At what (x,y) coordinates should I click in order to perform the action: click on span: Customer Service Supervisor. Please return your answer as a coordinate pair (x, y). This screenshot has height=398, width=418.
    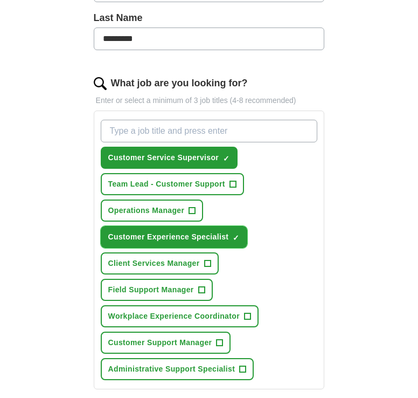
    Looking at the image, I should click on (164, 157).